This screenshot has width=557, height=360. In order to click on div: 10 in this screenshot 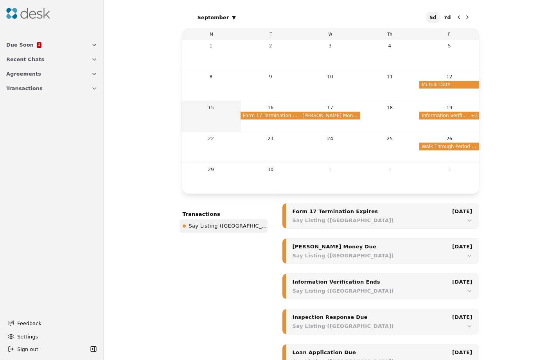, I will do `click(330, 77)`.